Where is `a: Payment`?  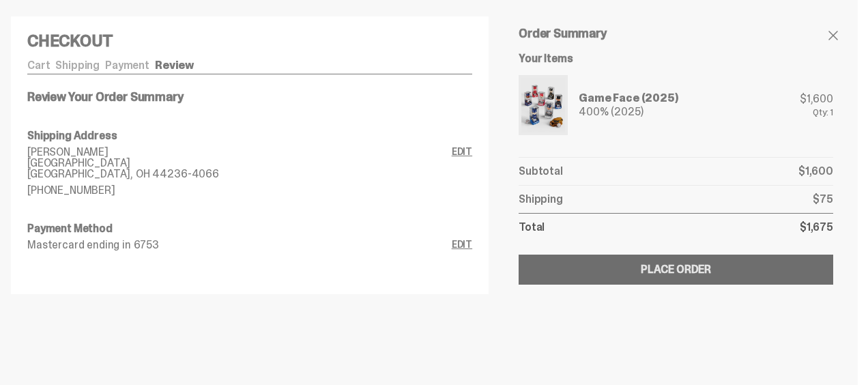 a: Payment is located at coordinates (127, 65).